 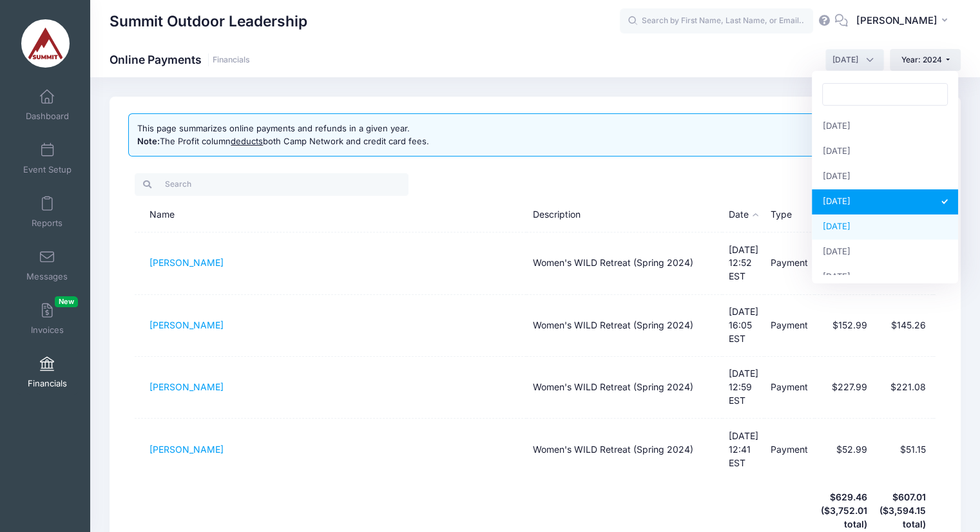 I want to click on a: Reports, so click(x=47, y=212).